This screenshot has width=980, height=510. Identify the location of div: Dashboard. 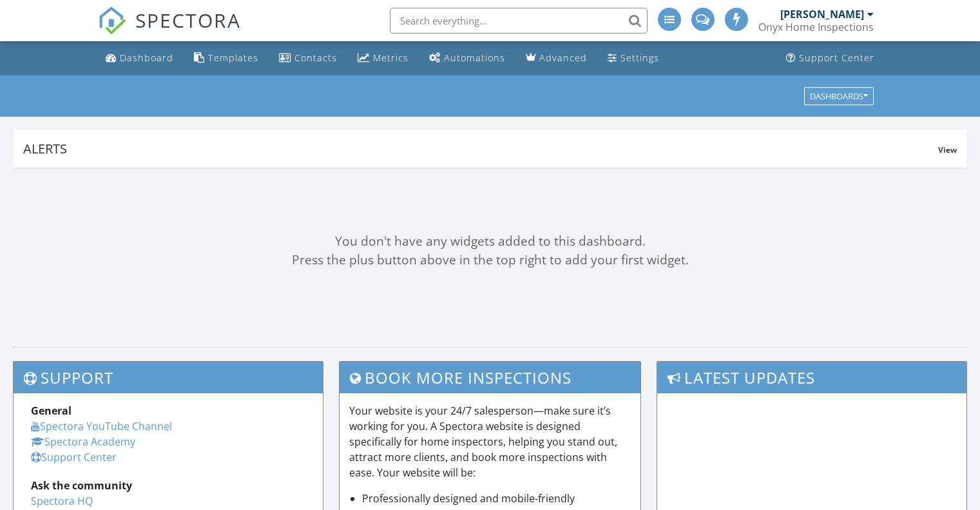
(146, 58).